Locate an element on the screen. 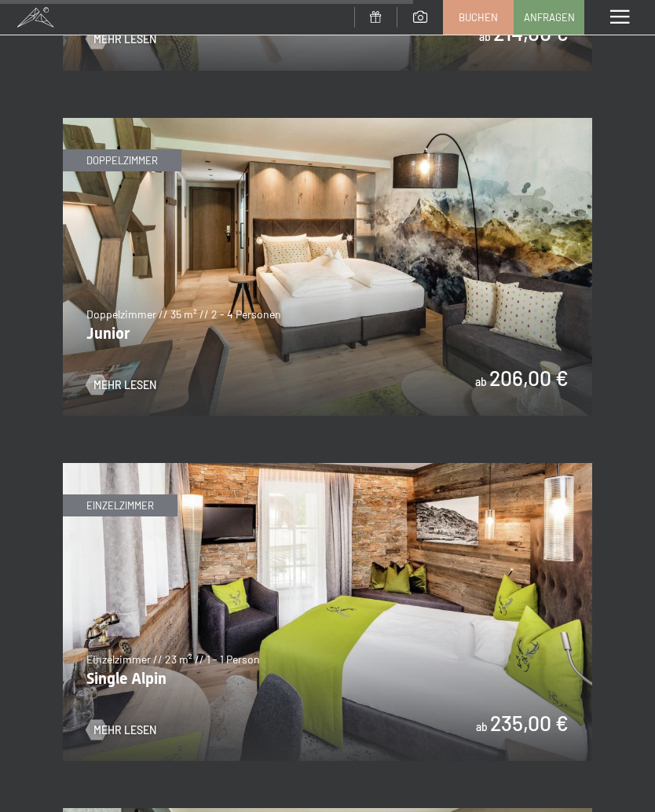  span: Buchen is located at coordinates (478, 18).